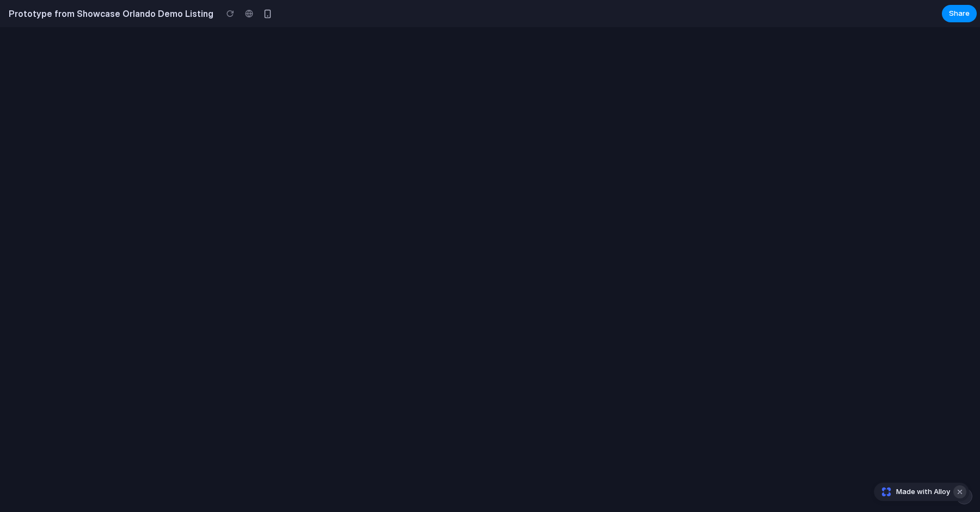 The width and height of the screenshot is (980, 512). Describe the element at coordinates (912, 492) in the screenshot. I see `a: Made with Alloy` at that location.